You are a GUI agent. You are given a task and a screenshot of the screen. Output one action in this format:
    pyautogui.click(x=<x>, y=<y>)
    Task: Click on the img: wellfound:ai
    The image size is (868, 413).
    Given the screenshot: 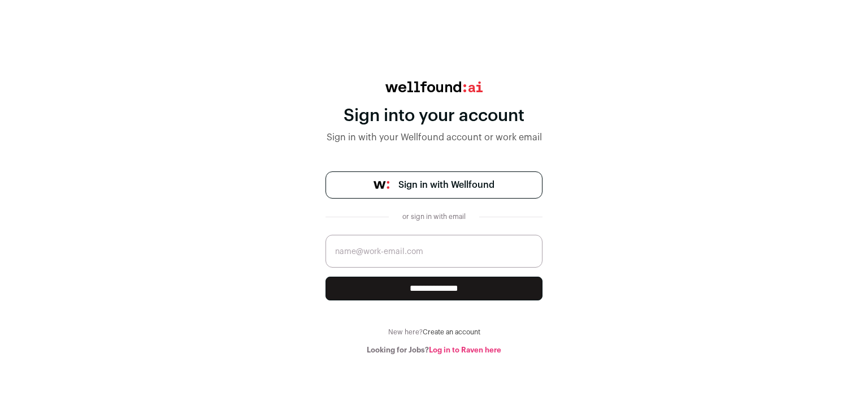 What is the action you would take?
    pyautogui.click(x=434, y=87)
    